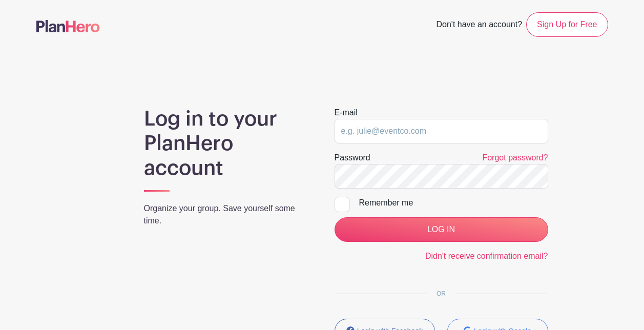  Describe the element at coordinates (567, 25) in the screenshot. I see `a: Sign Up for Free` at that location.